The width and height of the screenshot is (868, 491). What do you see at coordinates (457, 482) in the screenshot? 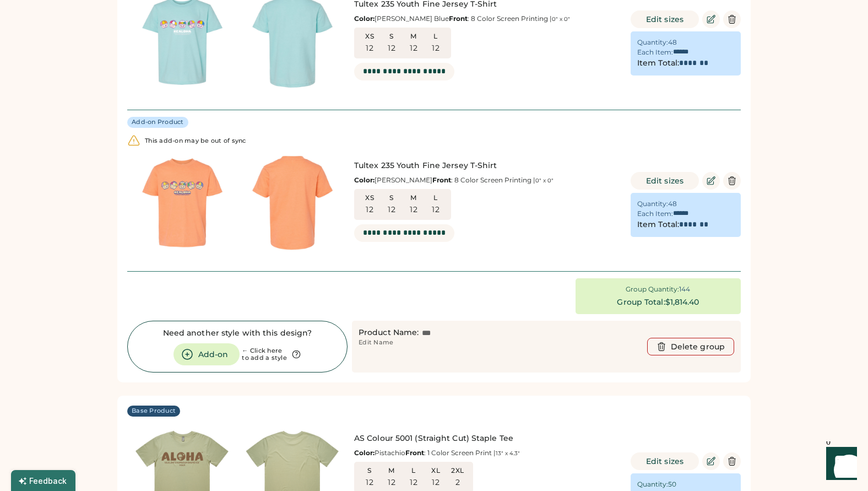
I see `div: 2` at bounding box center [457, 482].